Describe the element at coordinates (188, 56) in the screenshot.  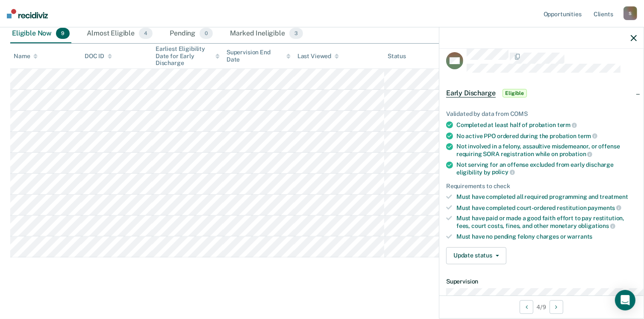
I see `div: Earliest Eligibility Date for Early Discharge` at that location.